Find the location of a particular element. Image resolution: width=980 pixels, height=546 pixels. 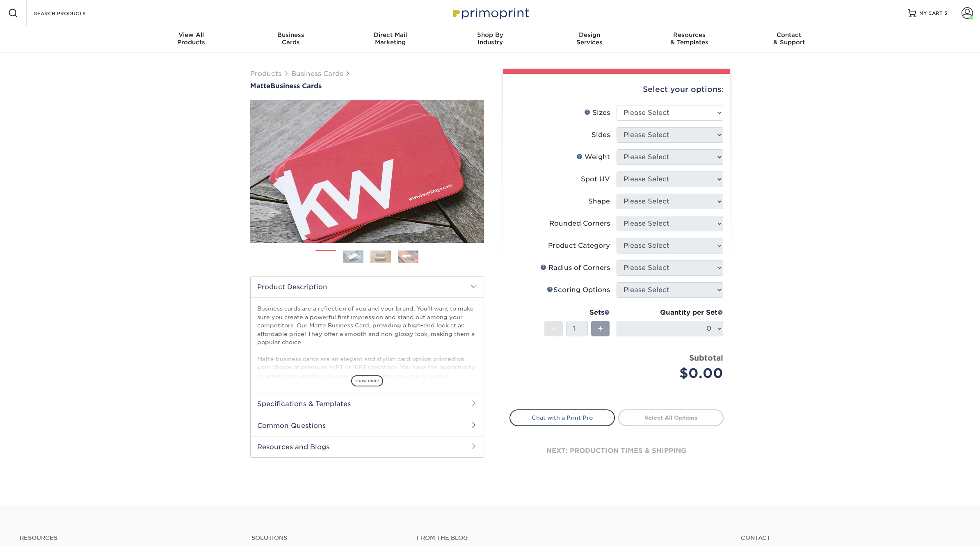

a: Shop ByIndustry is located at coordinates (490, 39).